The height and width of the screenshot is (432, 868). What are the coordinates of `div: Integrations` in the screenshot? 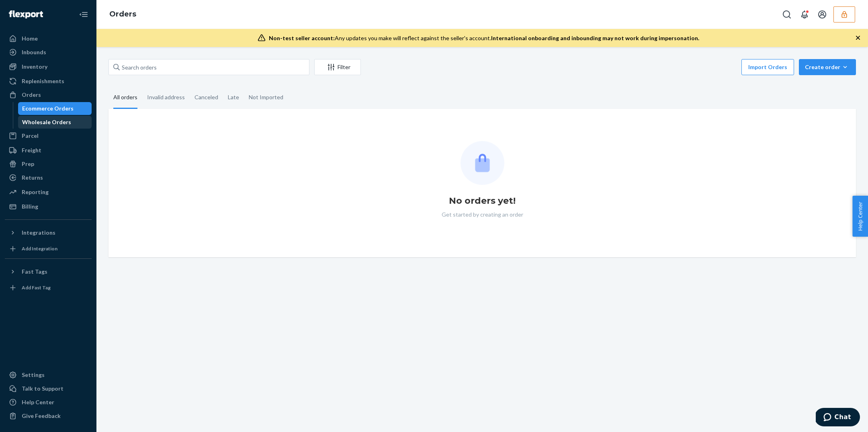 It's located at (38, 233).